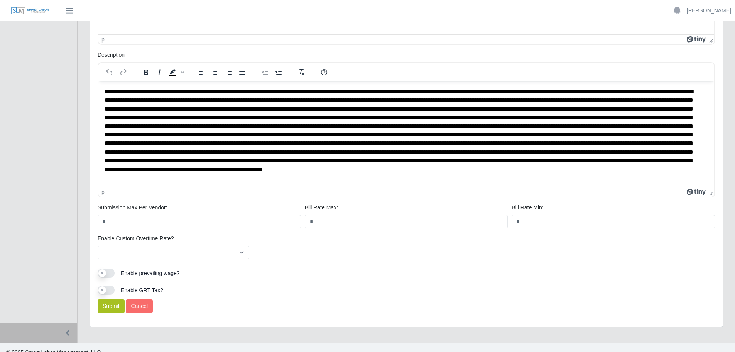  I want to click on label: Submission Max Per Vendor:, so click(132, 207).